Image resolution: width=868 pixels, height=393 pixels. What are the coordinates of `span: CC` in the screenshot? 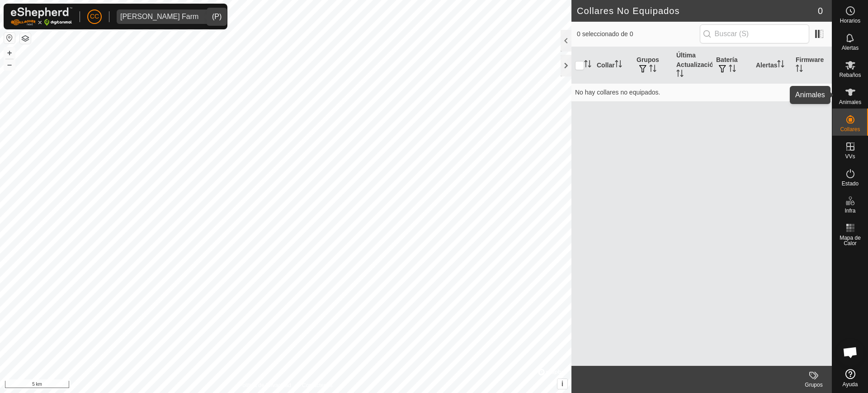 It's located at (95, 16).